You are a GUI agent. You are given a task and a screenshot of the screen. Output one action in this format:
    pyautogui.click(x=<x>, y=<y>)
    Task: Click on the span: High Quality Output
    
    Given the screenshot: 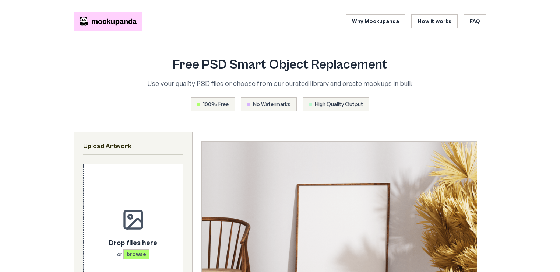 What is the action you would take?
    pyautogui.click(x=339, y=104)
    